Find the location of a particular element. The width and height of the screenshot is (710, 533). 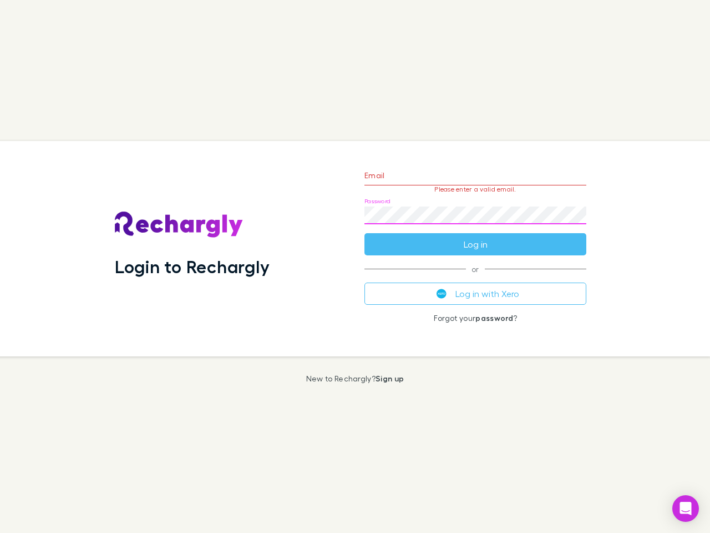

img: Xero's logo is located at coordinates (442, 294).